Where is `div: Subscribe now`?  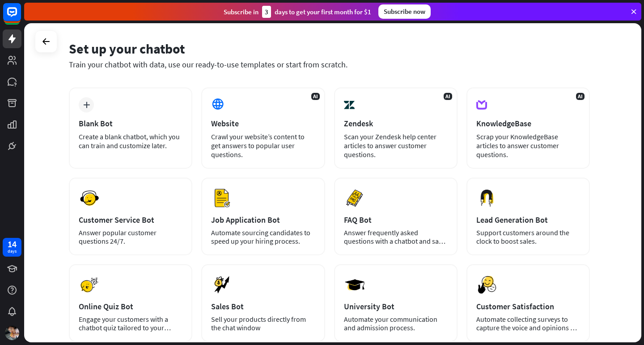
div: Subscribe now is located at coordinates (404, 12).